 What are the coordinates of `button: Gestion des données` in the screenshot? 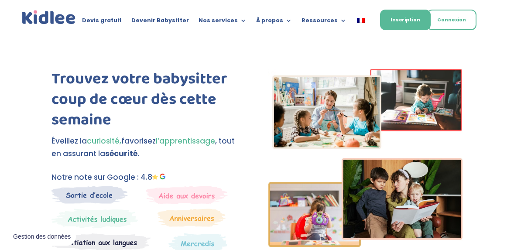 It's located at (42, 237).